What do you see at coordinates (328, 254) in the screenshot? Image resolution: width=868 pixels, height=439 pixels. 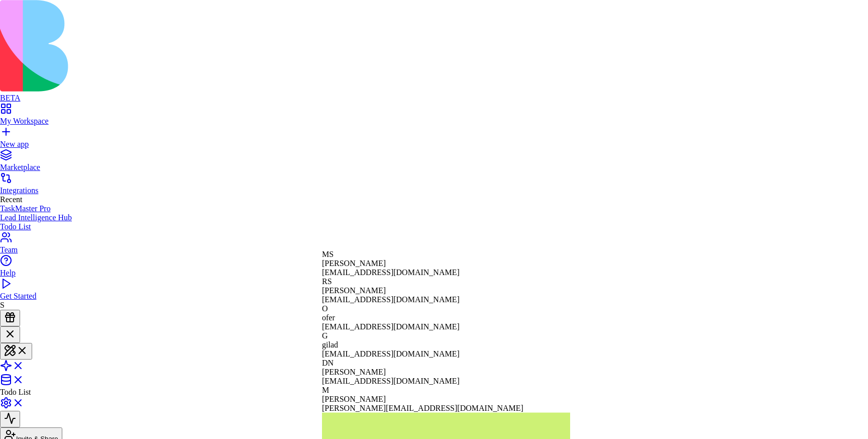 I see `span: MS` at bounding box center [328, 254].